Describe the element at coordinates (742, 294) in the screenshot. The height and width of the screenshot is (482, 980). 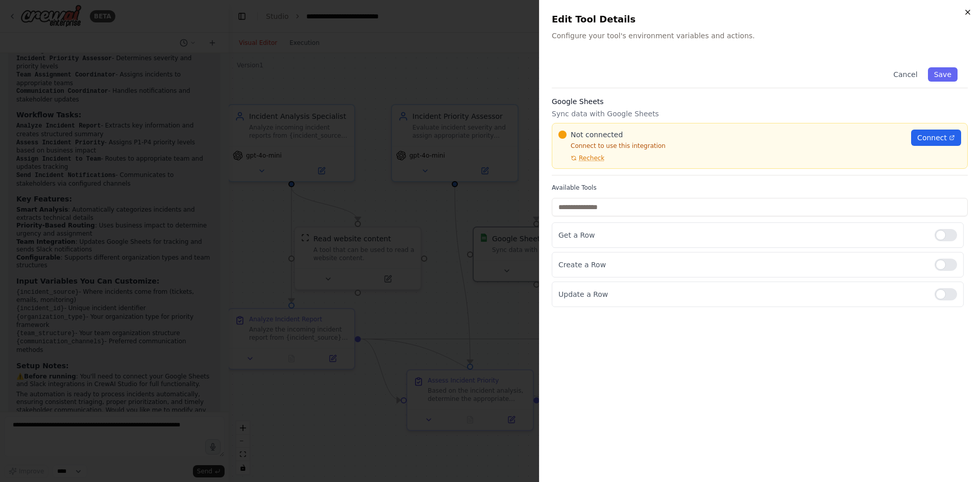
I see `p: Update a Row` at that location.